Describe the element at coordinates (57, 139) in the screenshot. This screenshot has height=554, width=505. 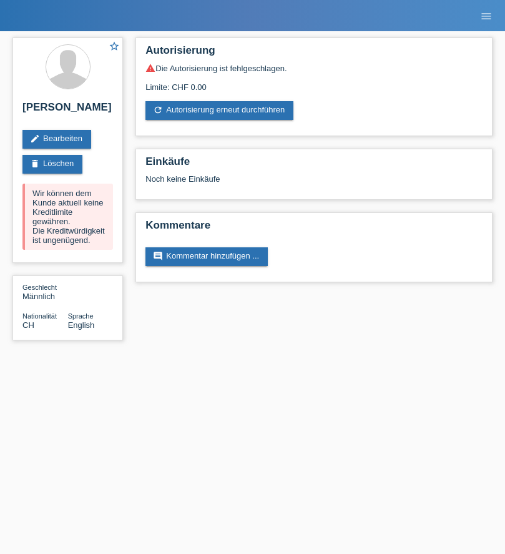
I see `a: editBearbeiten` at that location.